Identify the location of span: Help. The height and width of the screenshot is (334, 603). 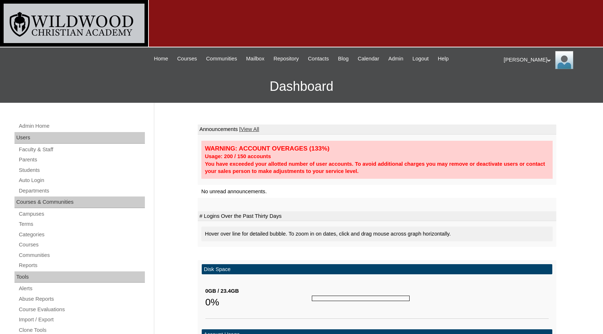
(443, 59).